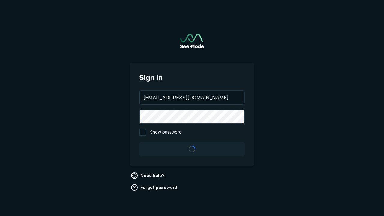  What do you see at coordinates (148, 176) in the screenshot?
I see `a: Need help?` at bounding box center [148, 176].